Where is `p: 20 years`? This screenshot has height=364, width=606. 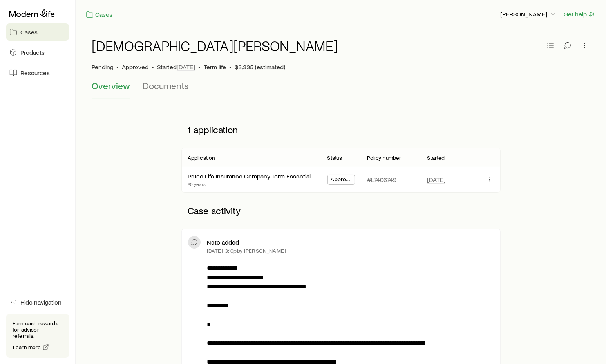
p: 20 years is located at coordinates (249, 184).